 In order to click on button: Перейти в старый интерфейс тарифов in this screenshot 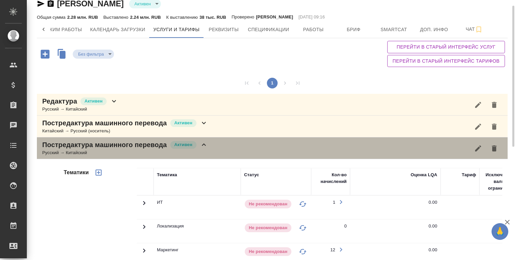, I will do `click(446, 61)`.